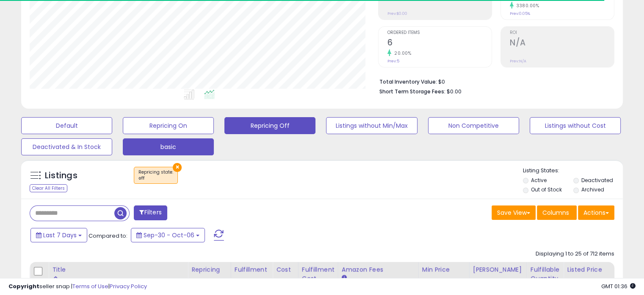 The width and height of the screenshot is (644, 295). What do you see at coordinates (156, 175) in the screenshot?
I see `span: Repricing state :` at bounding box center [156, 175].